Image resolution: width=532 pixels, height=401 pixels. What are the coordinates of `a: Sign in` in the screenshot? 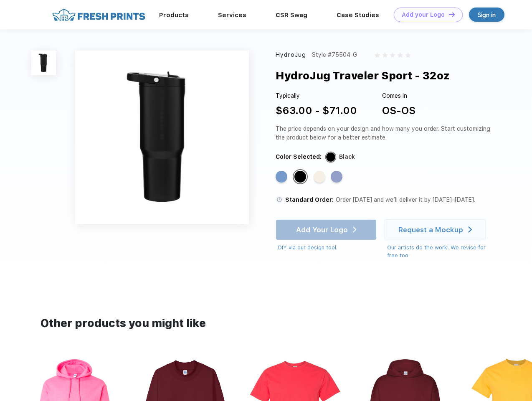 It's located at (486, 15).